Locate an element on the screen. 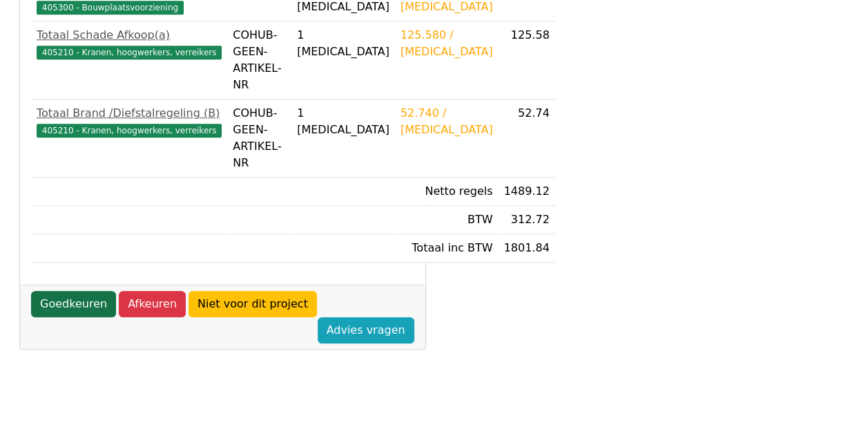  td: BTW is located at coordinates (447, 220).